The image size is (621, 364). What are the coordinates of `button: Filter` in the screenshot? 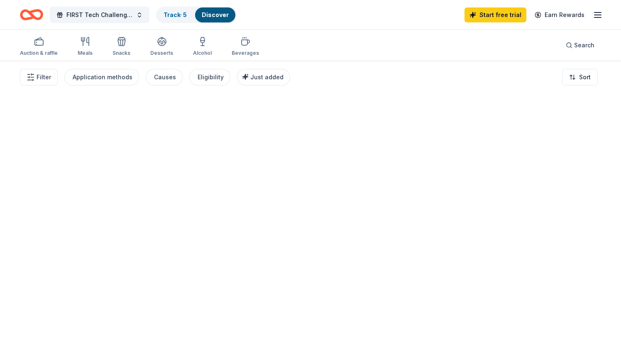 It's located at (39, 77).